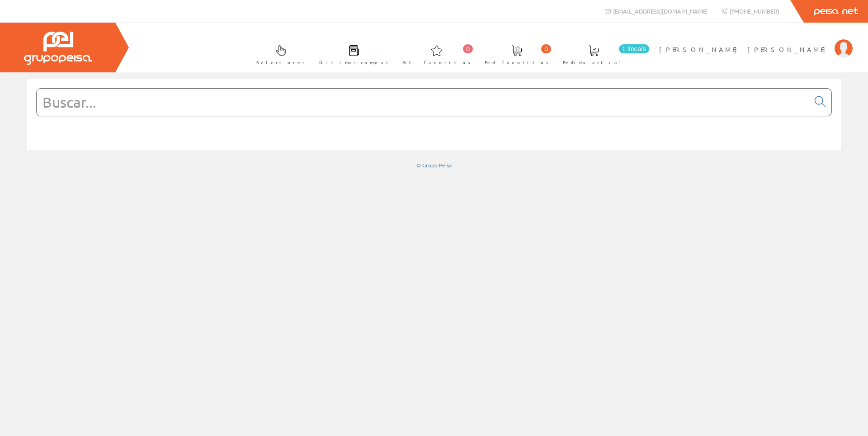  What do you see at coordinates (436, 63) in the screenshot?
I see `span: Art. favoritos` at bounding box center [436, 63].